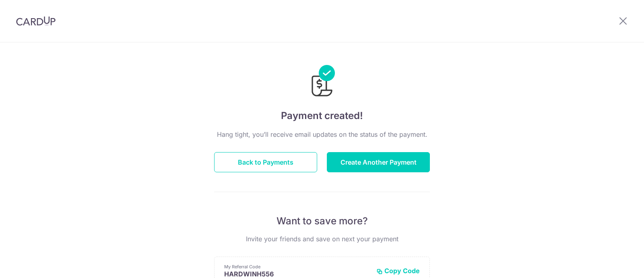  Describe the element at coordinates (322, 239) in the screenshot. I see `p: Invite your friends and save on next your payment` at that location.